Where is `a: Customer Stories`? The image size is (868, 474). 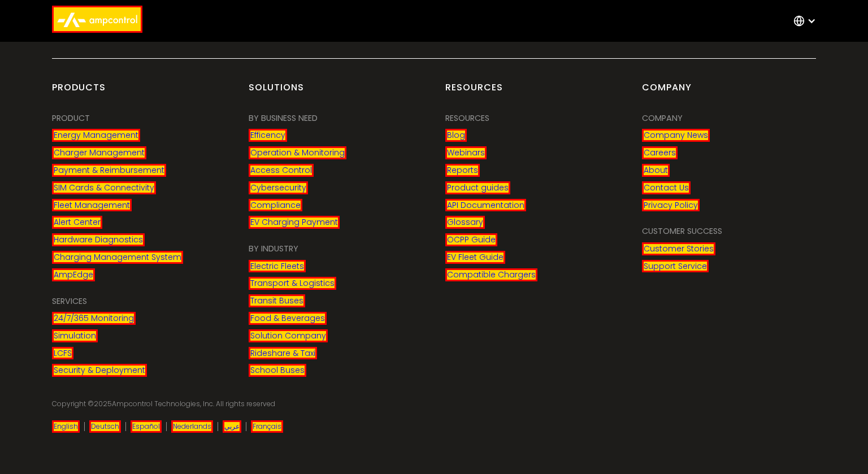
a: Customer Stories is located at coordinates (679, 249).